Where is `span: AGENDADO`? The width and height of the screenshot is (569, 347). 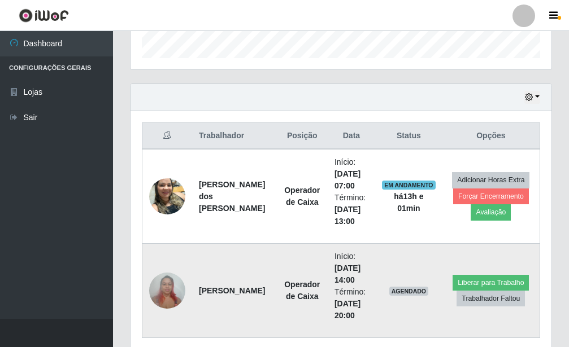
span: AGENDADO is located at coordinates (409, 292).